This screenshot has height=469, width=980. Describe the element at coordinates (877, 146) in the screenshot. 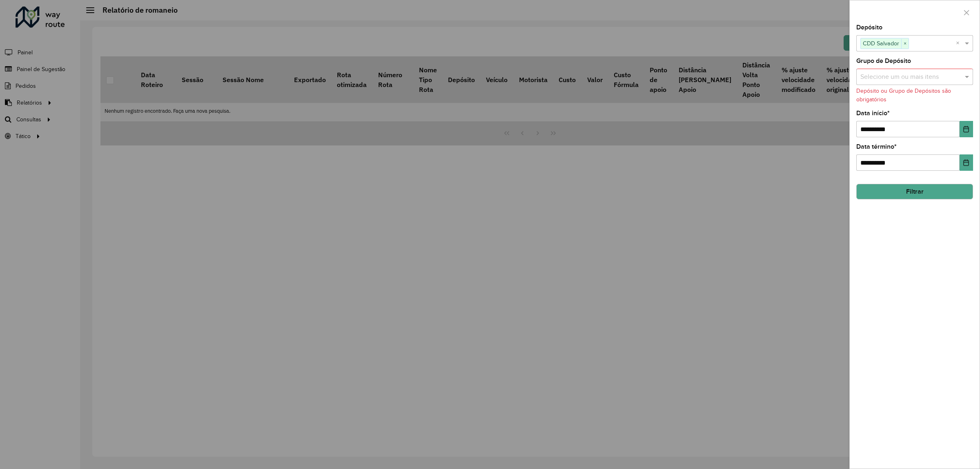

I see `label: Data término` at that location.